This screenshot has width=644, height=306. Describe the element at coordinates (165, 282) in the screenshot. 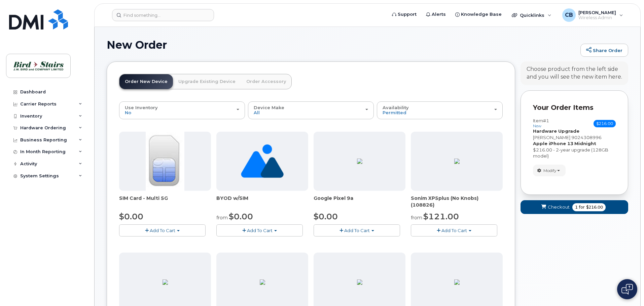

I see `img: B3C71357-DDCE-418C-8EC7-39BB8291D9C5.png` at that location.